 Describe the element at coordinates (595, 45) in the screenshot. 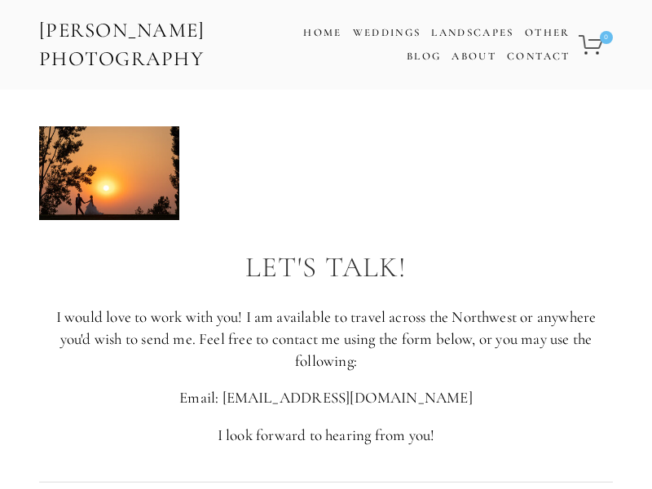

I see `a: 0 items in cart` at that location.